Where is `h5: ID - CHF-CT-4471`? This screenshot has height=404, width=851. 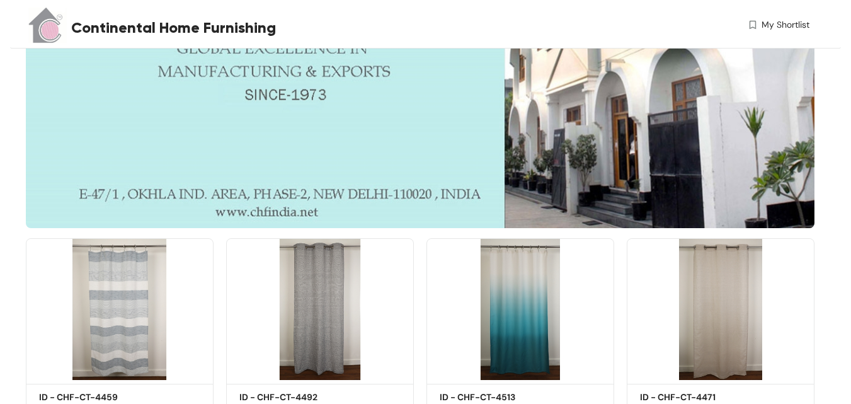 h5: ID - CHF-CT-4471 is located at coordinates (694, 397).